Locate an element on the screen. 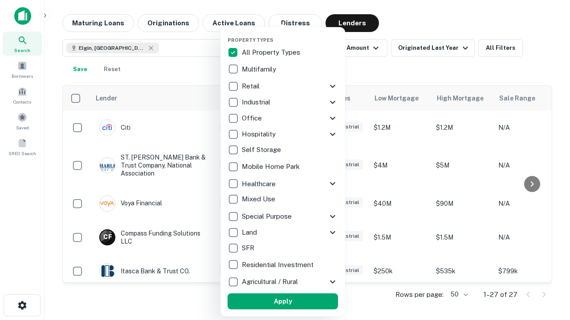 The image size is (570, 320). p: Healthcare is located at coordinates (259, 184).